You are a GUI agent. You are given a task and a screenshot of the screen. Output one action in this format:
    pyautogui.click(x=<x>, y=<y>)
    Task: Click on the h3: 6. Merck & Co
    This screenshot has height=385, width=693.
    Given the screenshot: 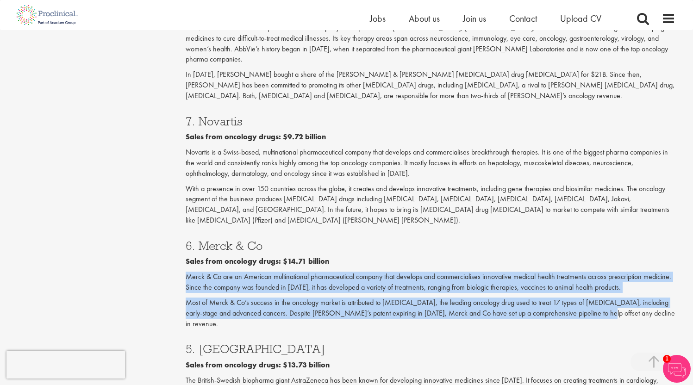 What is the action you would take?
    pyautogui.click(x=430, y=246)
    